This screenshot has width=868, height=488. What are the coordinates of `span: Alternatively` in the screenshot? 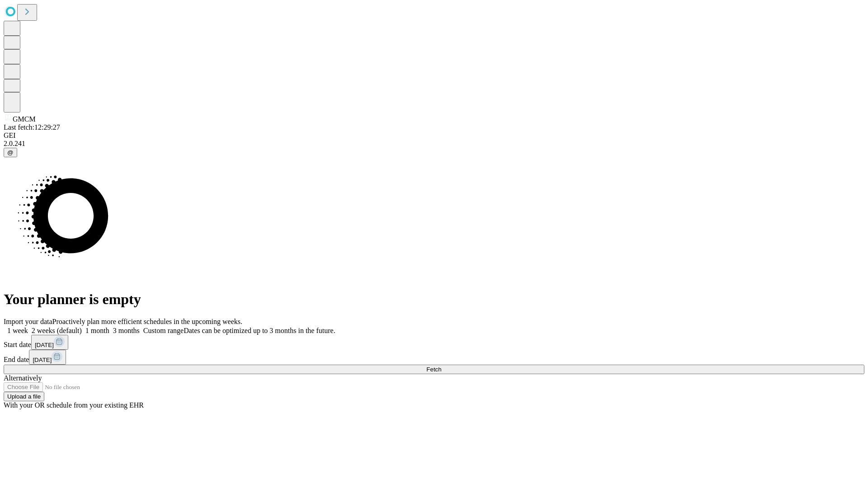 It's located at (23, 378).